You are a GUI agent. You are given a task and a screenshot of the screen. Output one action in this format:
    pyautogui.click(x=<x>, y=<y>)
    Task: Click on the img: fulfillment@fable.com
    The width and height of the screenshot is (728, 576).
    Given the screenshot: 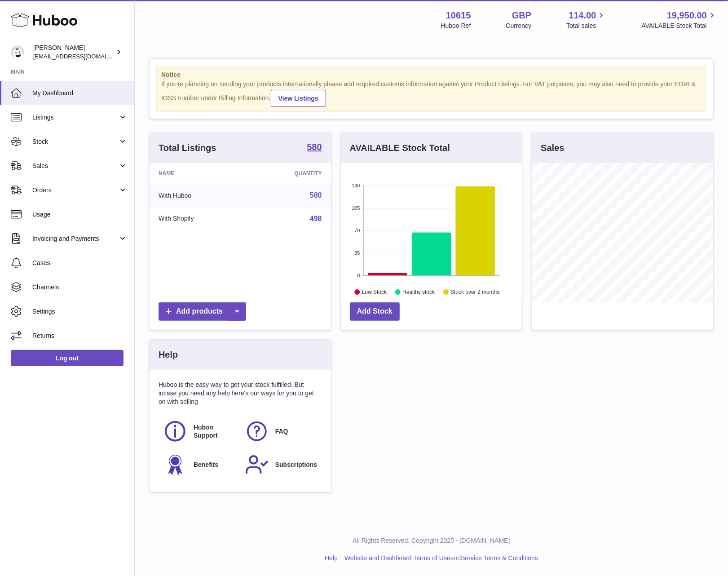 What is the action you would take?
    pyautogui.click(x=18, y=53)
    